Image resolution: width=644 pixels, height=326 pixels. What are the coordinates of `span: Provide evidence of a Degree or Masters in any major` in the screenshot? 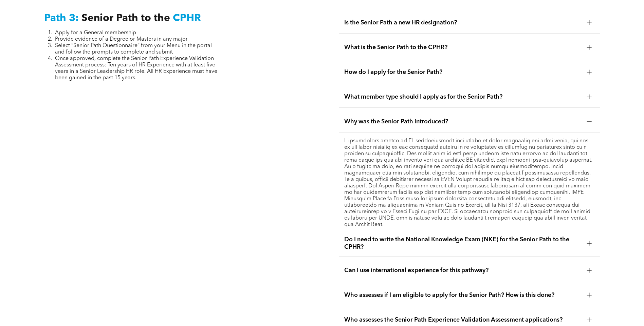 It's located at (121, 39).